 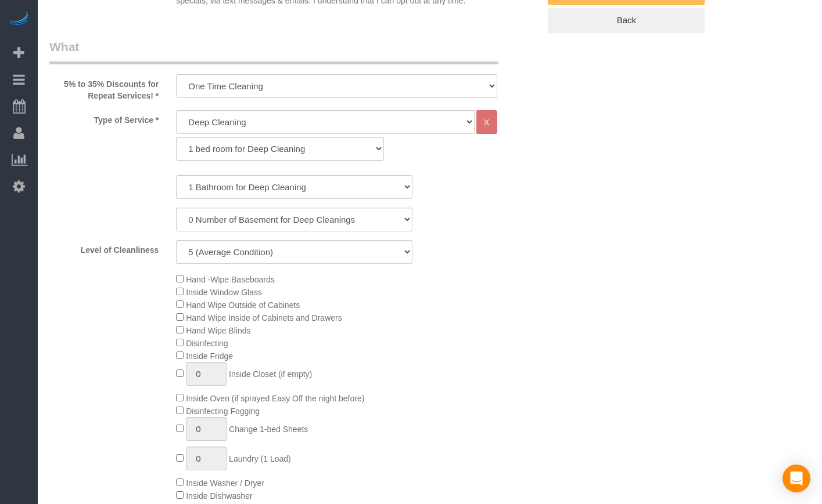 What do you see at coordinates (796, 479) in the screenshot?
I see `div: Open Intercom Messenger` at bounding box center [796, 479].